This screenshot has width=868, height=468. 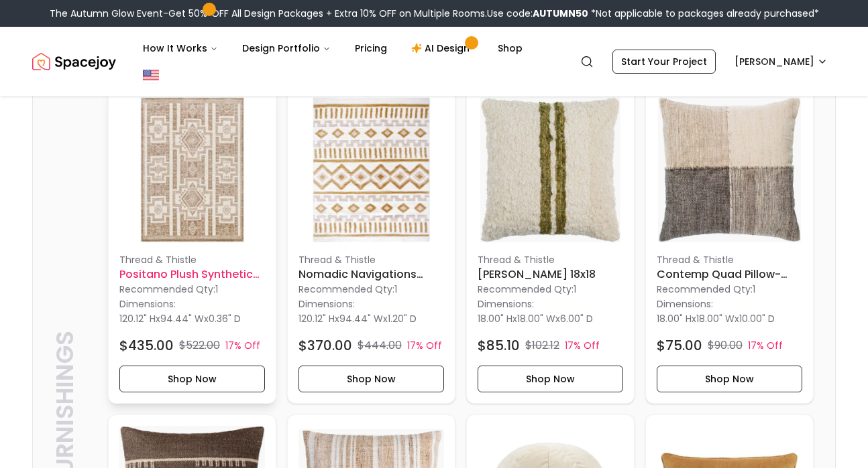 What do you see at coordinates (380, 346) in the screenshot?
I see `p: $444.00` at bounding box center [380, 346].